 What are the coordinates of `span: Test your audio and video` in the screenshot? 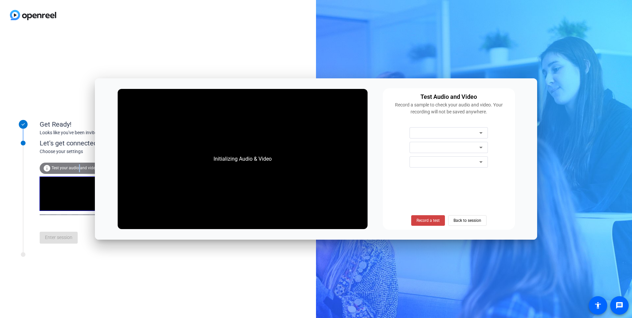 It's located at (74, 168).